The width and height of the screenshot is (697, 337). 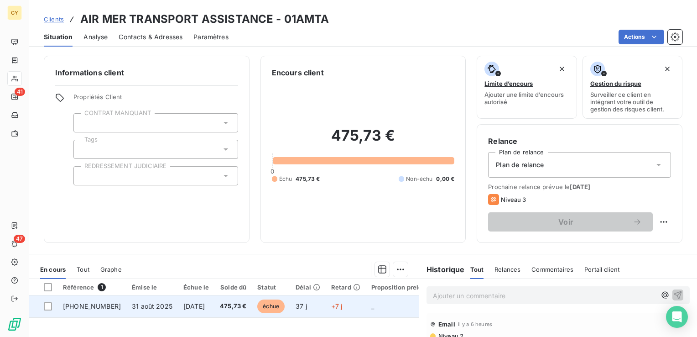 I want to click on span: Portail client, so click(x=602, y=269).